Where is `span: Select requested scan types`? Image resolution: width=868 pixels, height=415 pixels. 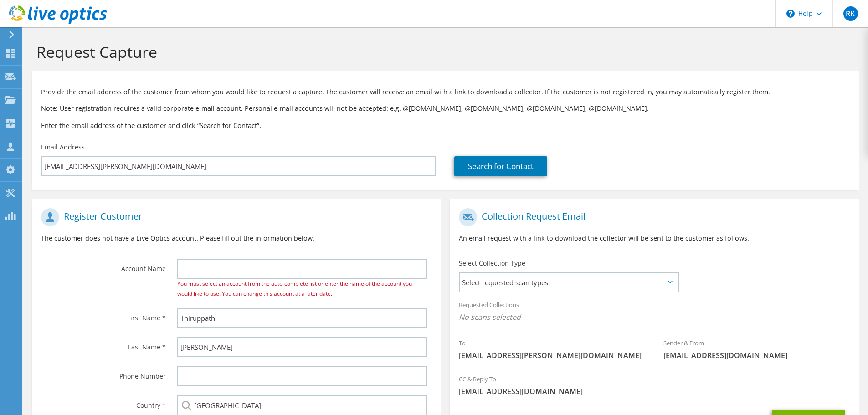
span: Select requested scan types is located at coordinates (569, 283).